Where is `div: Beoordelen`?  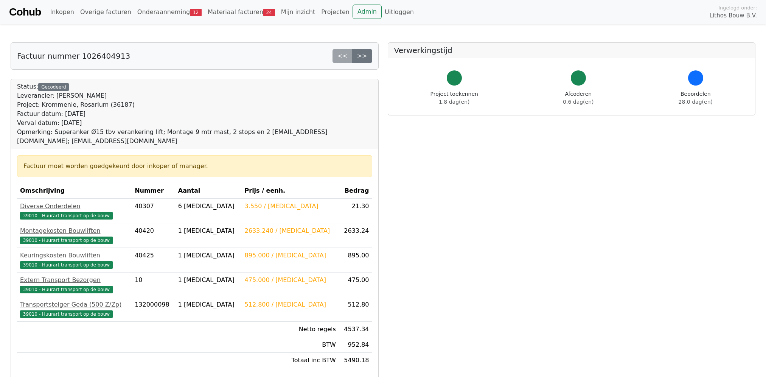 div: Beoordelen is located at coordinates (695, 98).